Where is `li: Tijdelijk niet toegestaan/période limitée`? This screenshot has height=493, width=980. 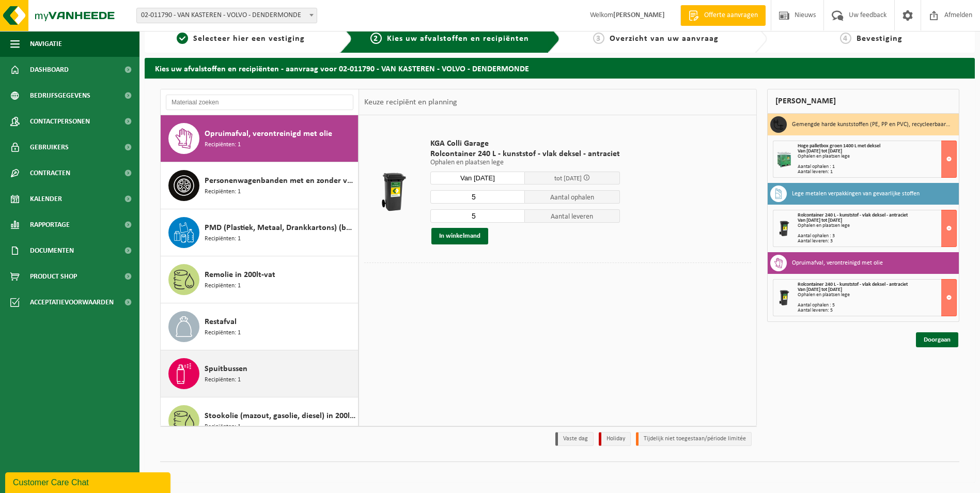
li: Tijdelijk niet toegestaan/période limitée is located at coordinates (694, 439).